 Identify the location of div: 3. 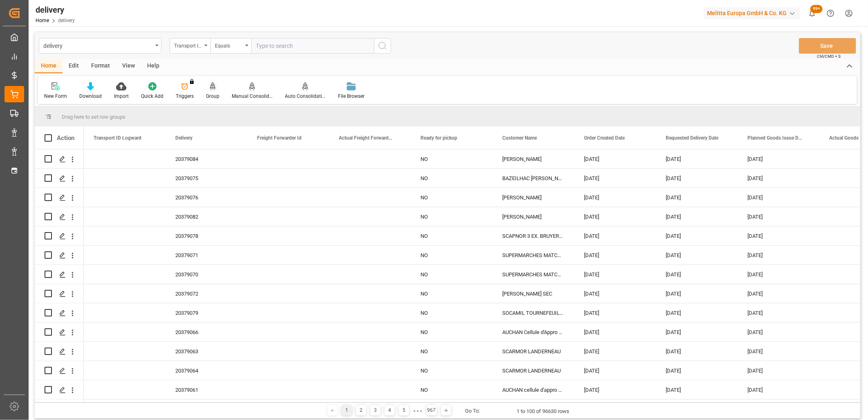
(376, 410).